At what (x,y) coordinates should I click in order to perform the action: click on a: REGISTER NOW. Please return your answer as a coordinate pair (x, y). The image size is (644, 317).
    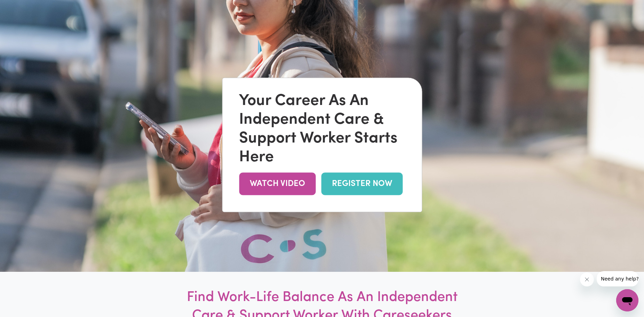
    Looking at the image, I should click on (361, 184).